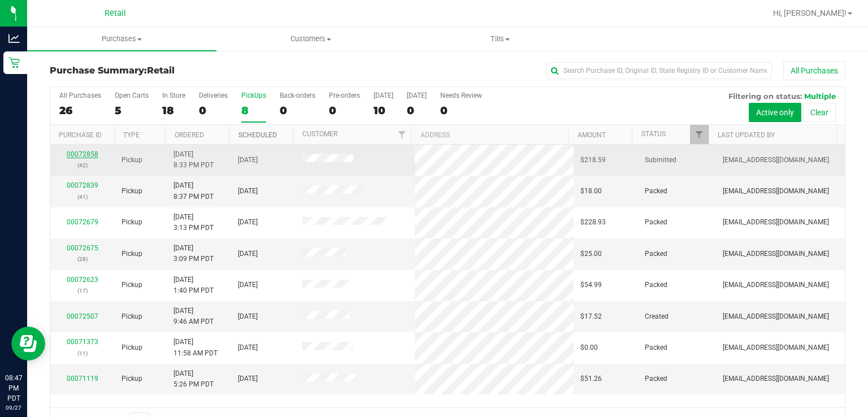 The height and width of the screenshot is (417, 868). I want to click on div: Deliveries, so click(213, 95).